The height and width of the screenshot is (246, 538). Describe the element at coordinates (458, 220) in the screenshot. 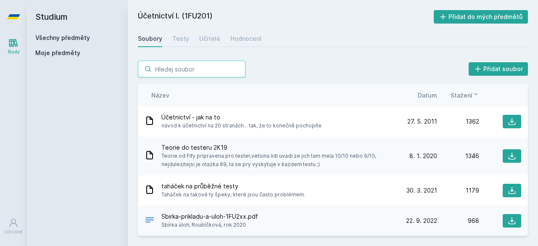

I see `div: 968` at that location.